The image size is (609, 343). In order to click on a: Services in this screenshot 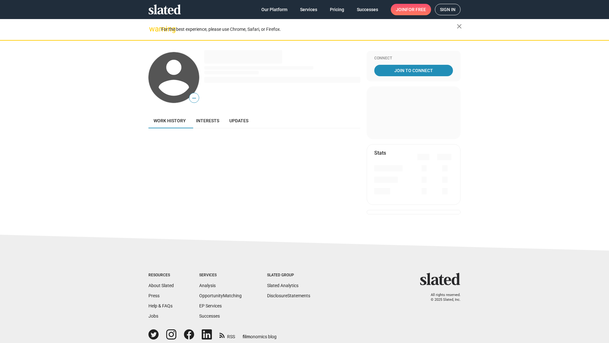, I will do `click(309, 10)`.